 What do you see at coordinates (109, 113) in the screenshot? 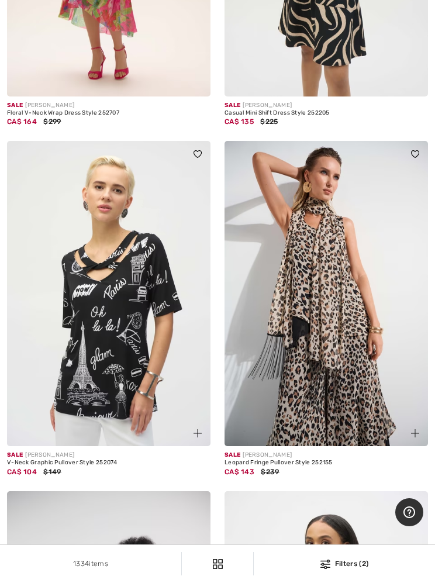
I see `div: Floral V-Neck Wrap Dress Style 252707` at bounding box center [109, 113].